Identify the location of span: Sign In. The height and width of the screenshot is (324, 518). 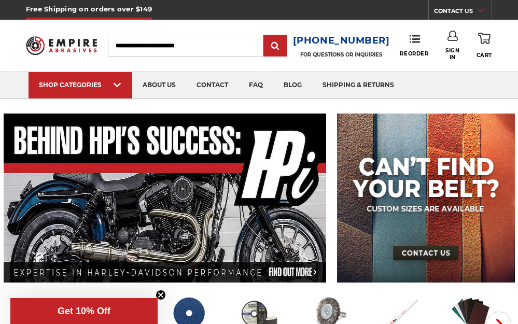
(452, 54).